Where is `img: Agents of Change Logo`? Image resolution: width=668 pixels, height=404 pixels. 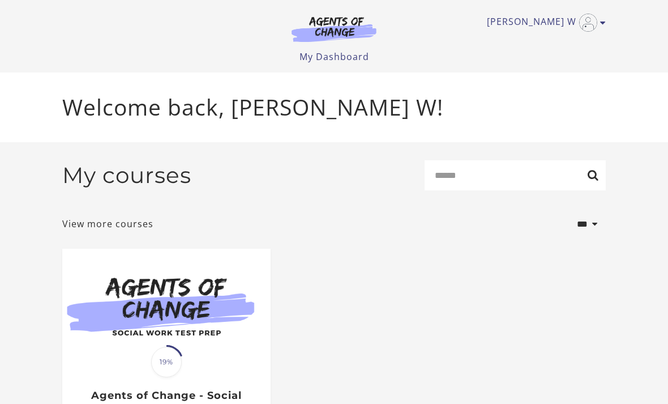
img: Agents of Change Logo is located at coordinates (334, 29).